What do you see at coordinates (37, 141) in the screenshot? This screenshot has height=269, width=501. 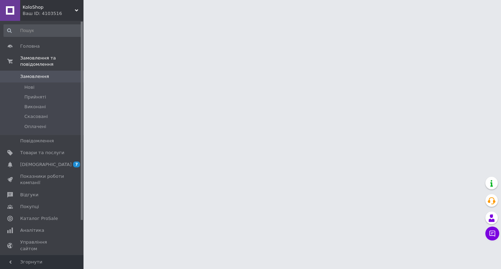 I see `span: Повідомлення` at bounding box center [37, 141].